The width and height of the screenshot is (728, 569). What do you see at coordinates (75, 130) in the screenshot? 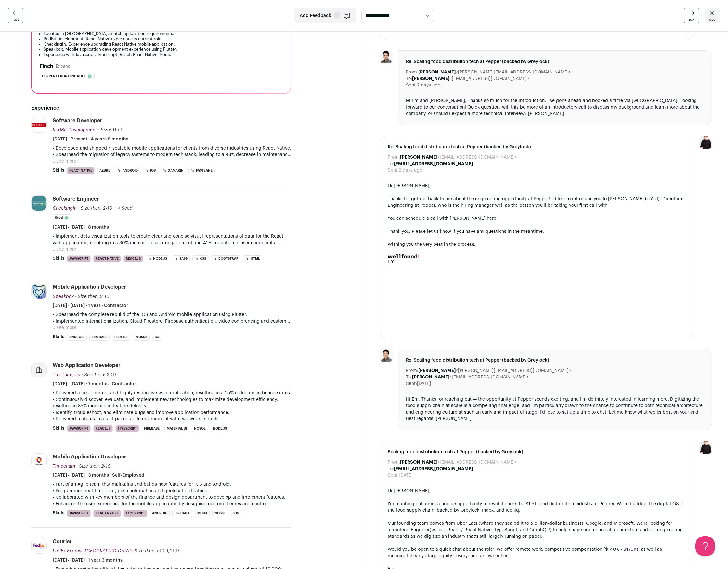
I see `span: RedBit Development` at bounding box center [75, 130].